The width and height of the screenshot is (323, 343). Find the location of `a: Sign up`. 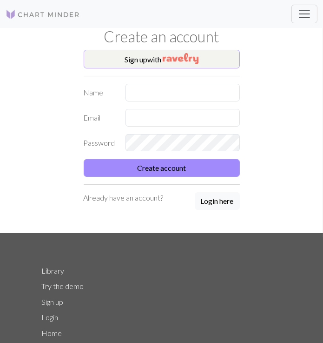

a: Sign up is located at coordinates (53, 302).